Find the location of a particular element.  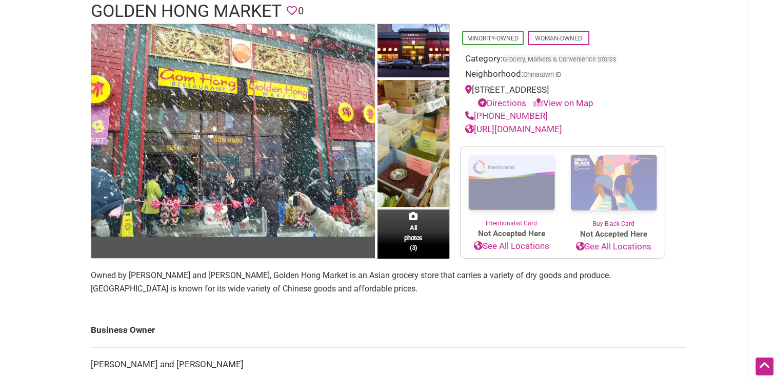

img: Intentionalist Card is located at coordinates (511, 183).